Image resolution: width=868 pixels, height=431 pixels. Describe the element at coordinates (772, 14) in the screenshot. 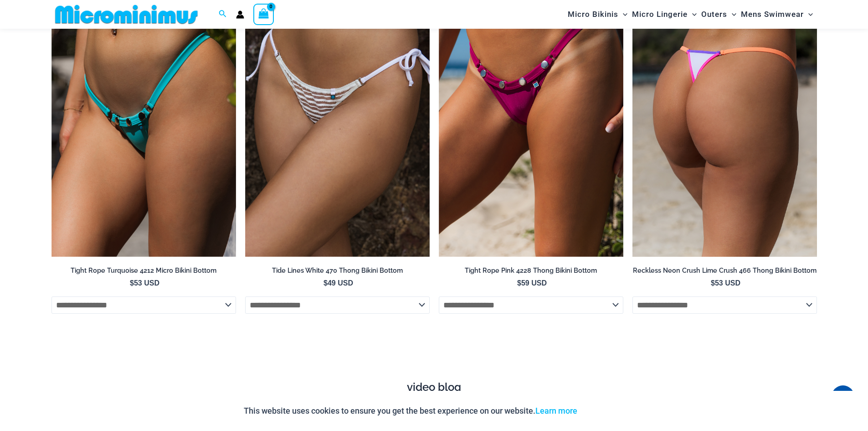

I see `span: Mens Swimwear` at that location.